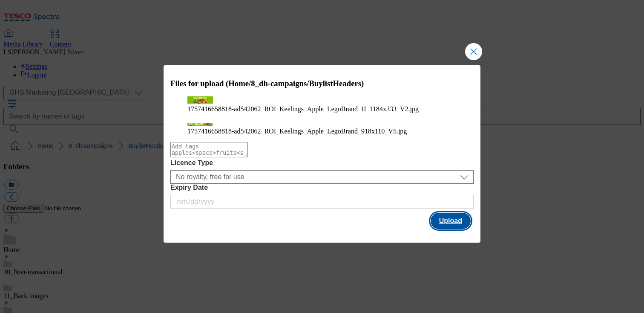 This screenshot has width=644, height=313. What do you see at coordinates (451, 221) in the screenshot?
I see `button: Upload` at bounding box center [451, 221].